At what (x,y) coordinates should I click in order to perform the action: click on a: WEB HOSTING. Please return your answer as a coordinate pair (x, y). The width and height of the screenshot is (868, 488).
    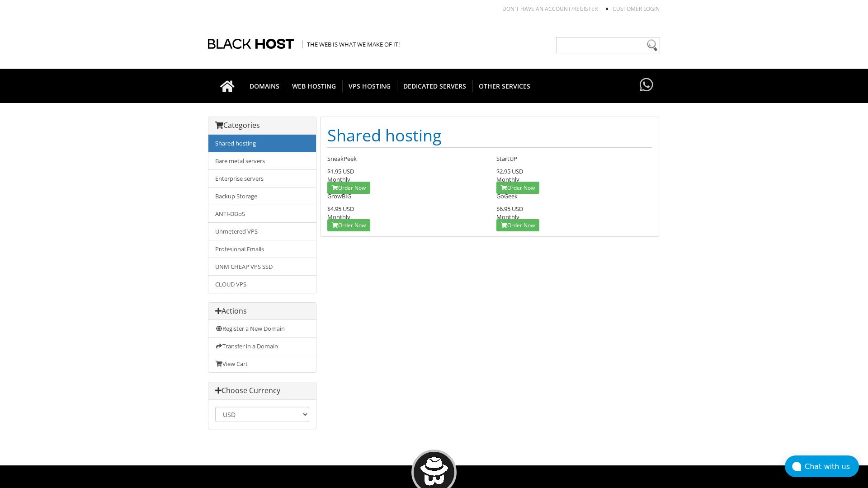
    Looking at the image, I should click on (314, 86).